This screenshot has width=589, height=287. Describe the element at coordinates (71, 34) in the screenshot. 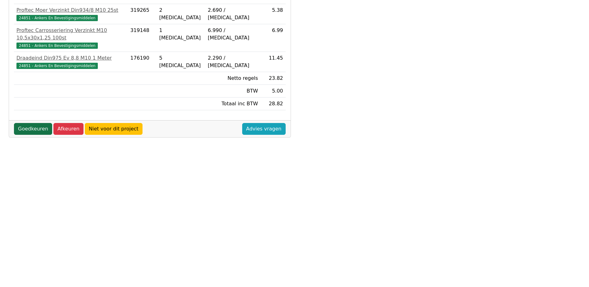

I see `div: Proftec Carrosseriering Verzinkt M10 10,5x30x1,25 100st` at that location.